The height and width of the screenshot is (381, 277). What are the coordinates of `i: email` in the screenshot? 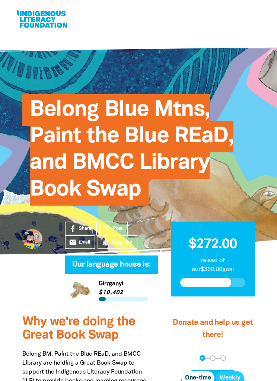 It's located at (73, 242).